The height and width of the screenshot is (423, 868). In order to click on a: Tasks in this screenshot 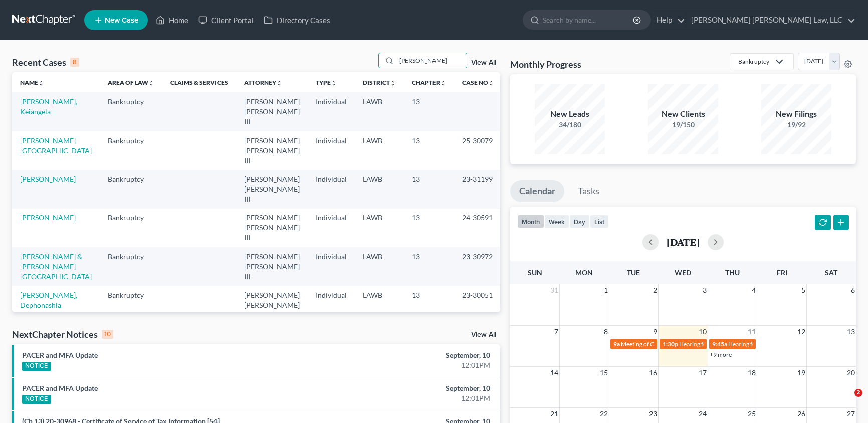, I will do `click(589, 191)`.